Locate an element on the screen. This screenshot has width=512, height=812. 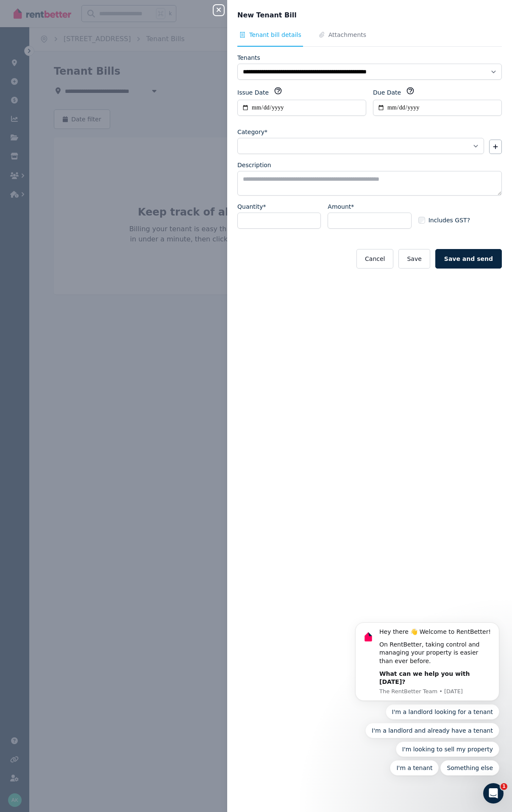
button: Quick reply: I'm a tenant is located at coordinates (72, 221).